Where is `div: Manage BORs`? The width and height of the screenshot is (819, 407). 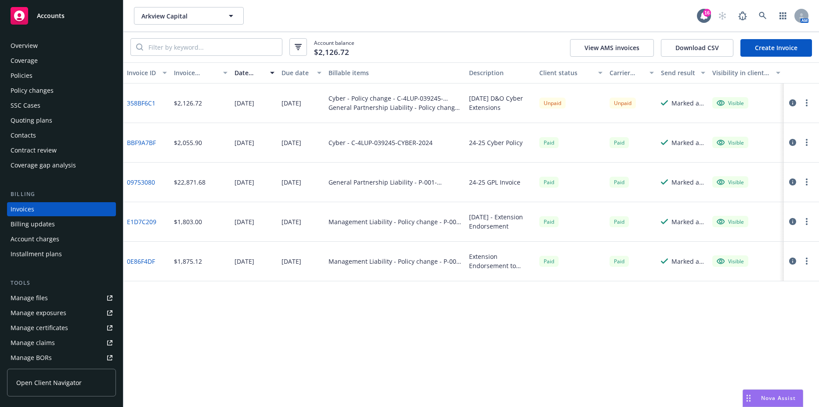
div: Manage BORs is located at coordinates (31, 358).